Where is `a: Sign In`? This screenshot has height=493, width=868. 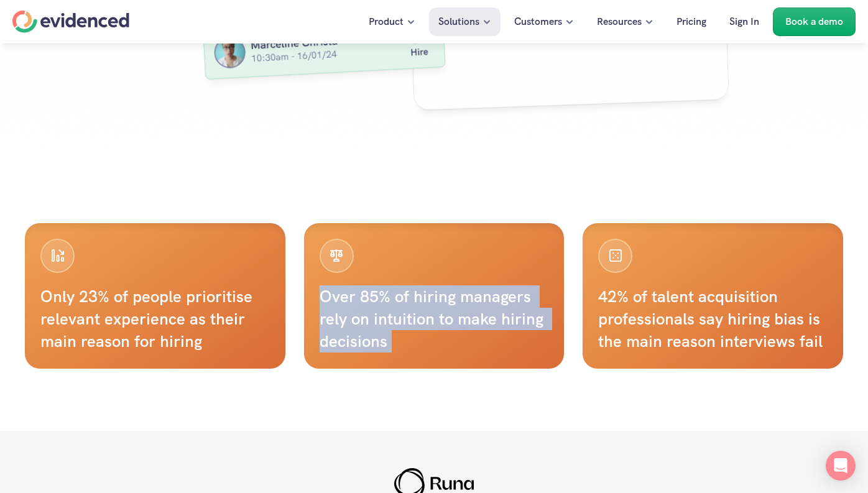
a: Sign In is located at coordinates (744, 22).